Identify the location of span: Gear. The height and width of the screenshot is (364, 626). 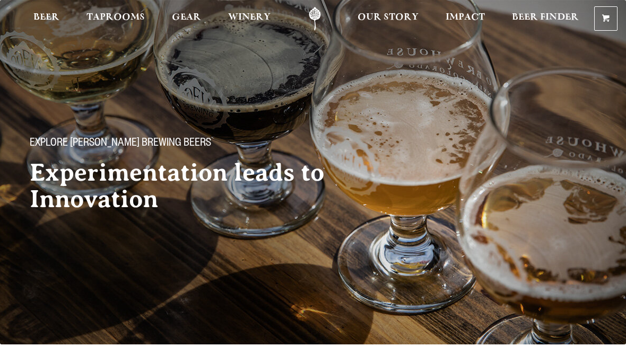
(186, 18).